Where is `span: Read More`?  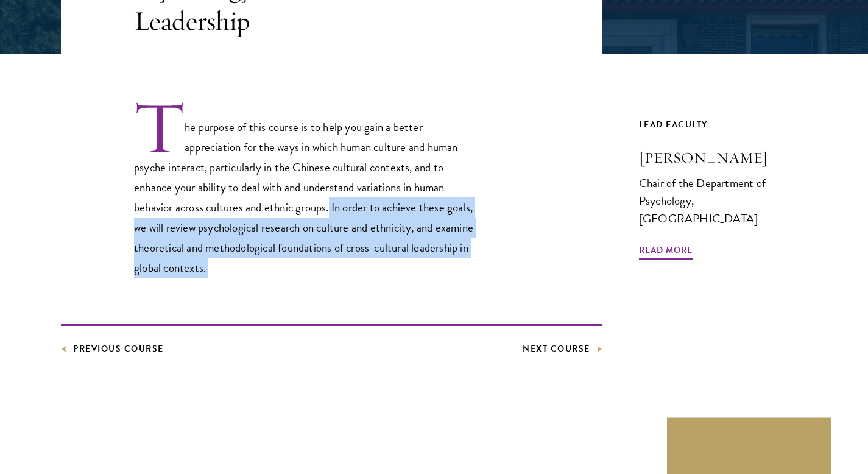 span: Read More is located at coordinates (666, 252).